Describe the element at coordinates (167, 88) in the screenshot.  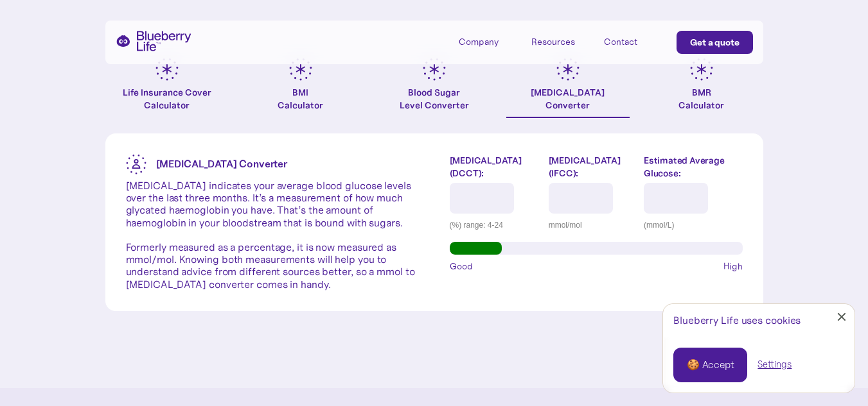
I see `a: Life Insurance Cover Calculator` at that location.